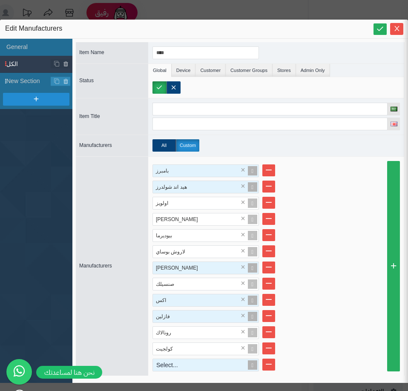 The image size is (408, 391). What do you see at coordinates (188, 145) in the screenshot?
I see `label: Custom` at bounding box center [188, 145].